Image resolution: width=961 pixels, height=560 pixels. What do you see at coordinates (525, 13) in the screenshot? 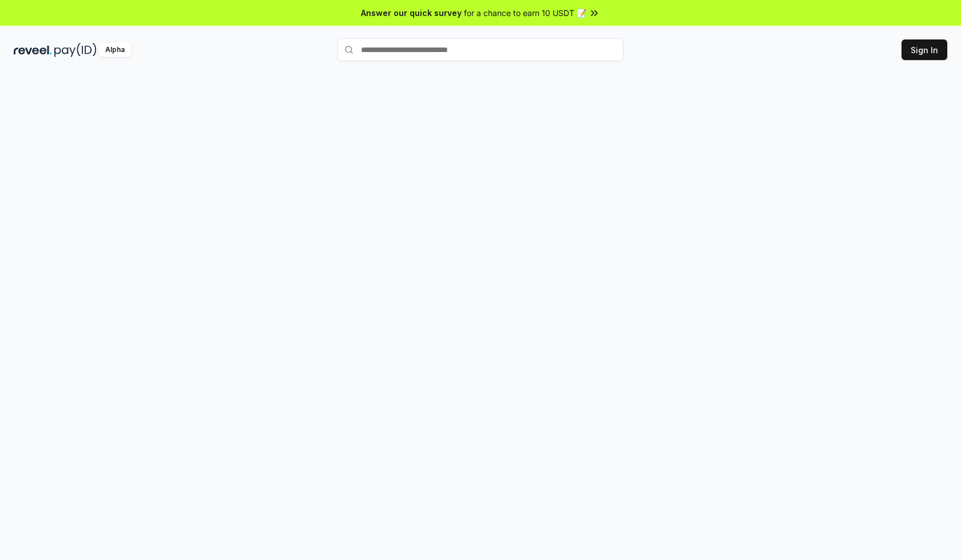
I see `span: for a chance to earn 10 USDT 📝` at bounding box center [525, 13].